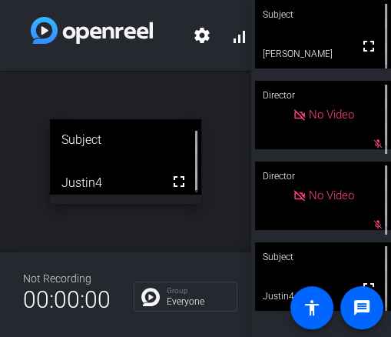 The width and height of the screenshot is (391, 337). What do you see at coordinates (312, 307) in the screenshot?
I see `mat-icon: accessibility` at bounding box center [312, 307].